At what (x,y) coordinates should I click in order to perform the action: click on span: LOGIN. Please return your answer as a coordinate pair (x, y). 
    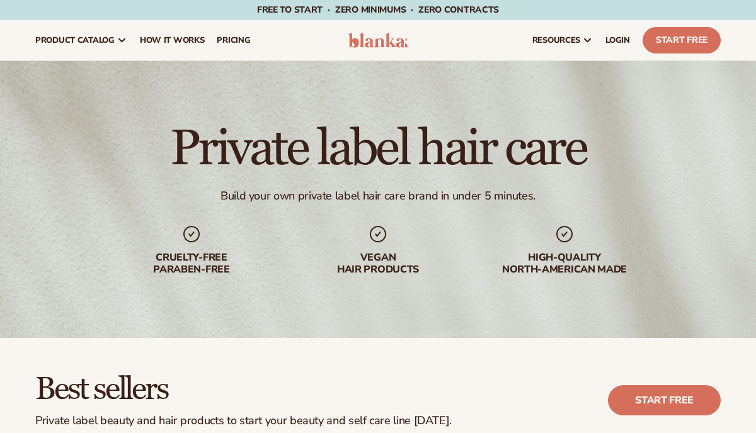
    Looking at the image, I should click on (617, 40).